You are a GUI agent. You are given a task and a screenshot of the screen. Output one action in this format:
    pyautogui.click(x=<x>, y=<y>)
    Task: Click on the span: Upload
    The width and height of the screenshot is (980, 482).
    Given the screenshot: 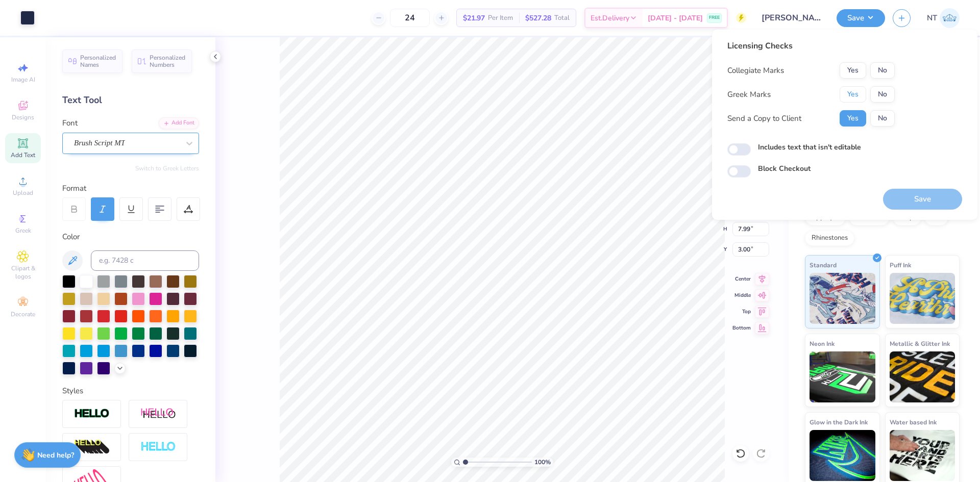 What is the action you would take?
    pyautogui.click(x=23, y=193)
    